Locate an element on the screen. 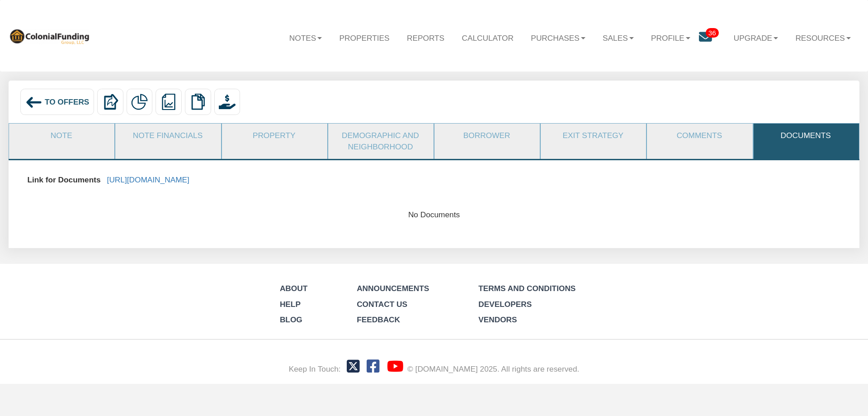 The height and width of the screenshot is (416, 868). a: Announcements is located at coordinates (393, 288).